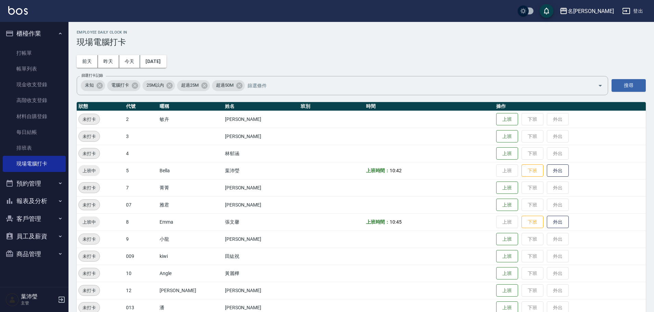 This screenshot has height=312, width=654. Describe the element at coordinates (190, 85) in the screenshot. I see `span: 超過25M` at that location.